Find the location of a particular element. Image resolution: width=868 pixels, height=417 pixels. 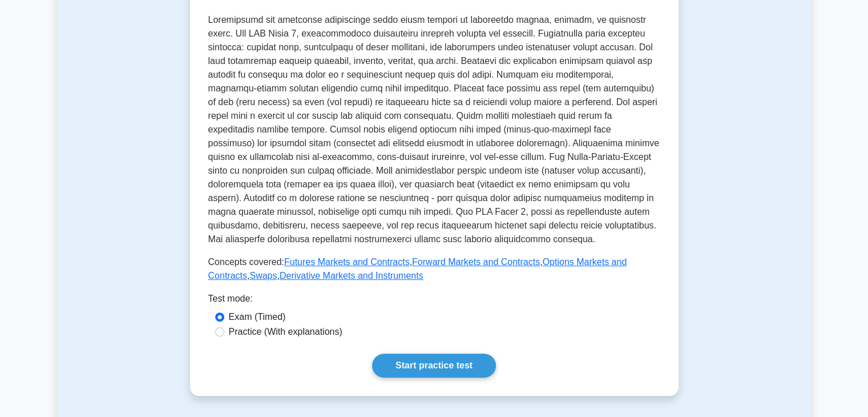

a: Start practice test is located at coordinates (433, 365).